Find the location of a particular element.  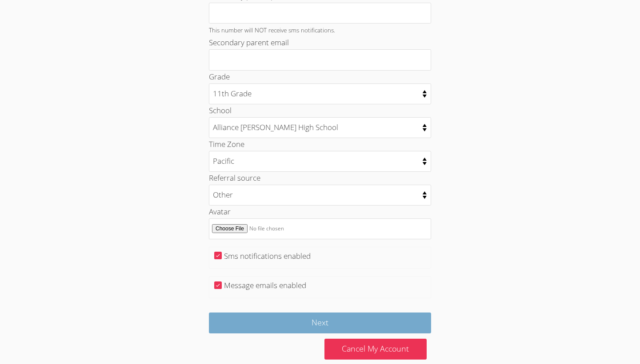

label: School is located at coordinates (220, 110).